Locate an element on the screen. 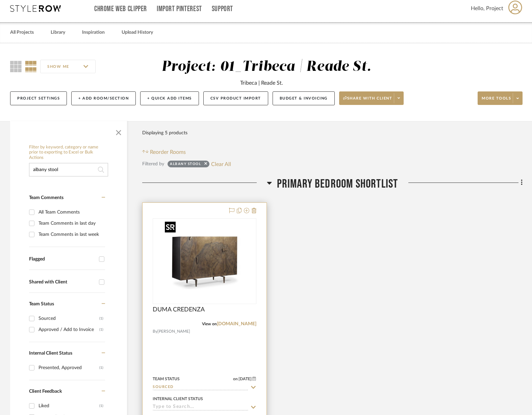 The height and width of the screenshot is (415, 532). h6: Filter by keyword, category or name prior to exporting to Excel or Bulk Actions is located at coordinates (69, 152).